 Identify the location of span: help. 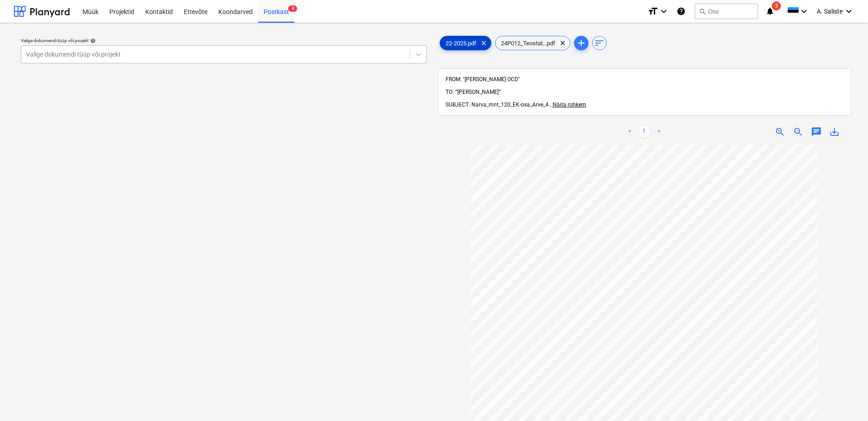
(92, 41).